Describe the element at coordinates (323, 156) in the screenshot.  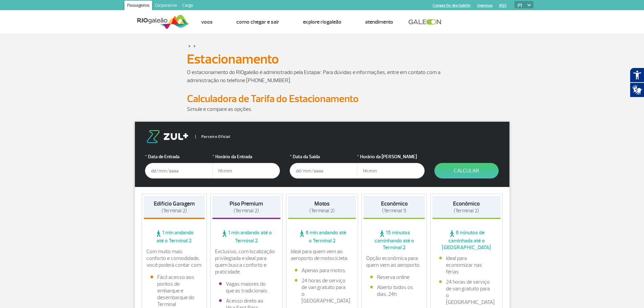
I see `label: Data da Saída` at that location.